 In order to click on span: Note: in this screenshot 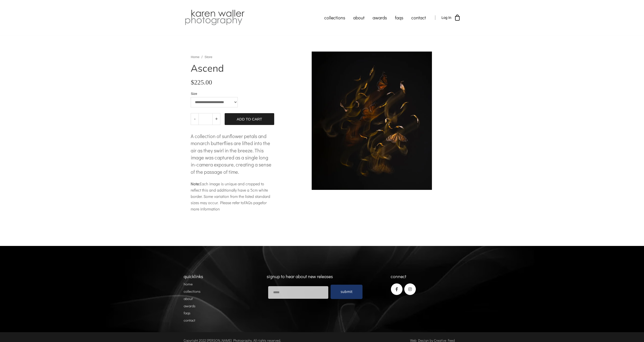, I will do `click(195, 184)`.